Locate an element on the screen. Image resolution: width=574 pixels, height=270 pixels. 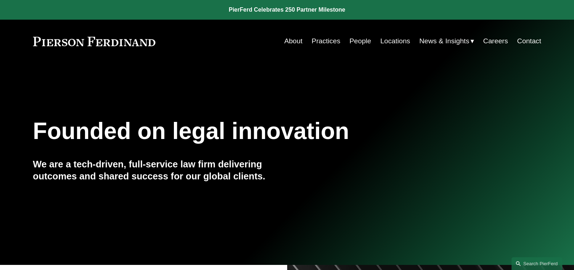
a: folder dropdown is located at coordinates (447, 41).